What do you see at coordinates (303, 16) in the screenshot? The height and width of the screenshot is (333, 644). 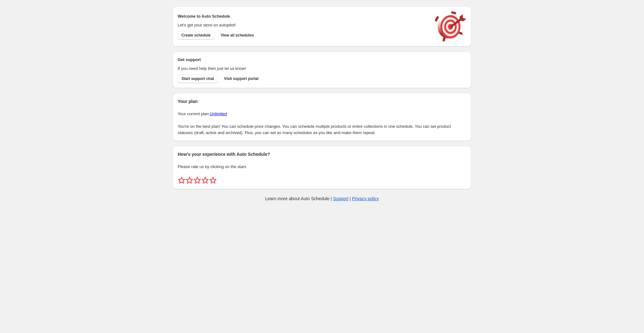 I see `h2: Welcome to Auto Schedule` at bounding box center [303, 16].